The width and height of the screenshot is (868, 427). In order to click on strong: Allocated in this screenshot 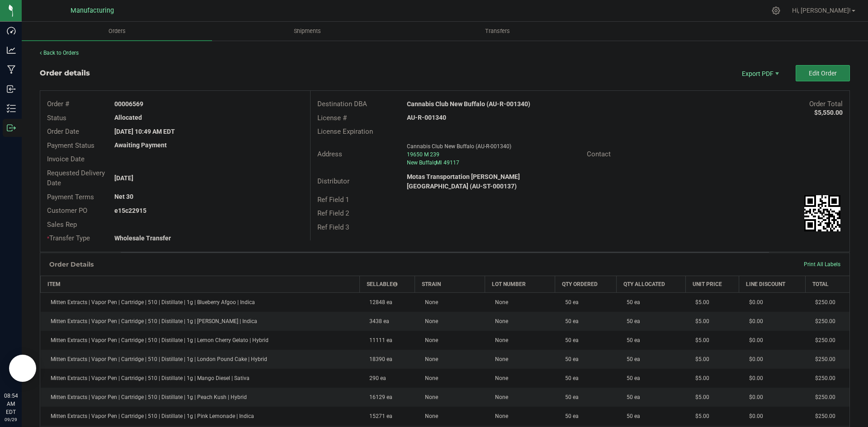, I will do `click(128, 118)`.